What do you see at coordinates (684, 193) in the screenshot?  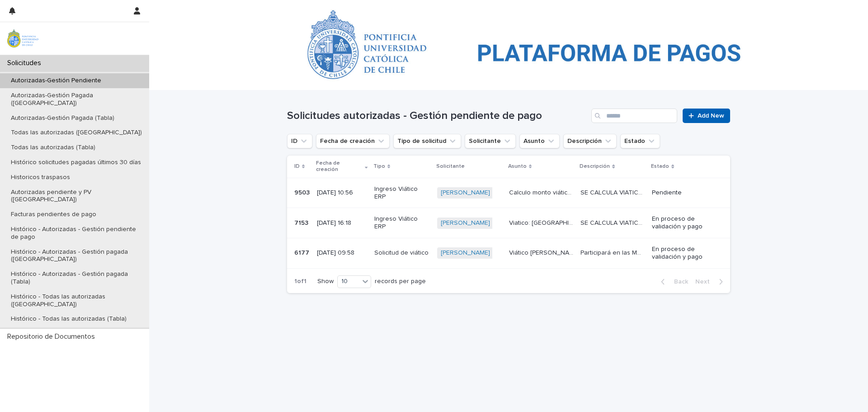 I see `p: Pendiente` at bounding box center [684, 193].